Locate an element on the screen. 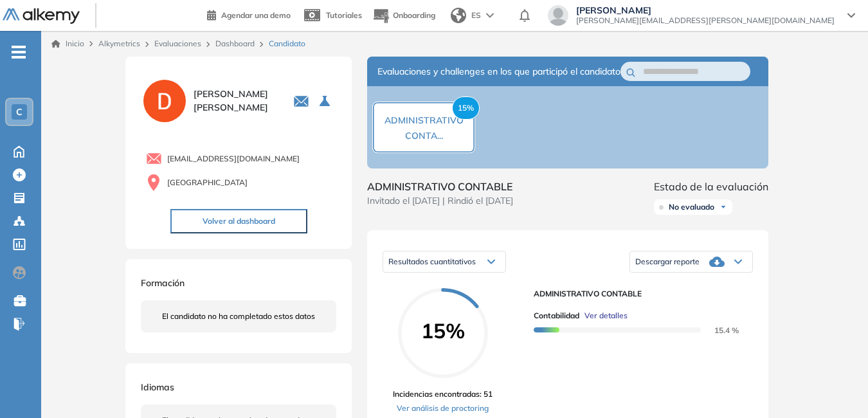  span: C is located at coordinates (19, 112).